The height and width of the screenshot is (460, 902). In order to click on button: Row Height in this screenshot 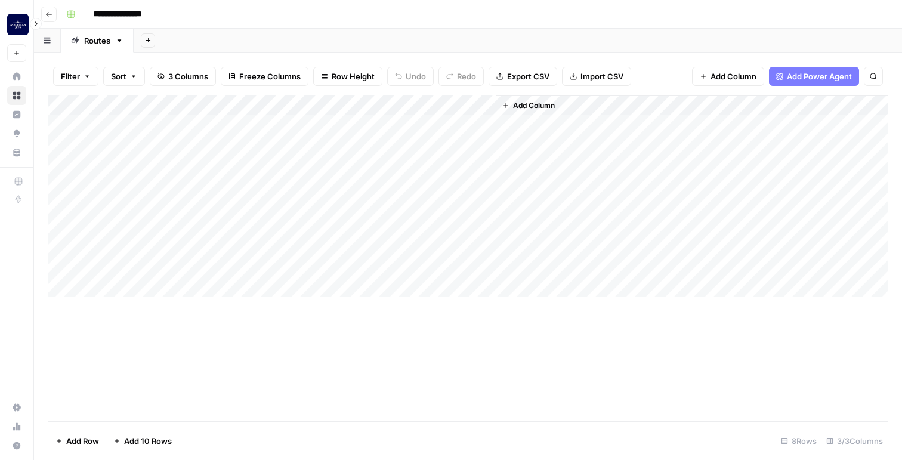, I will do `click(348, 76)`.